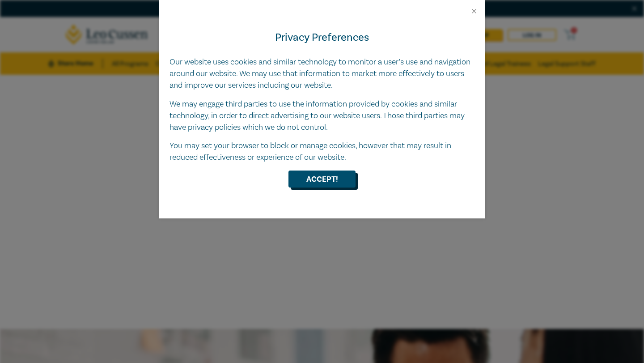 This screenshot has width=644, height=363. What do you see at coordinates (322, 38) in the screenshot?
I see `h4: Privacy Preferences` at bounding box center [322, 38].